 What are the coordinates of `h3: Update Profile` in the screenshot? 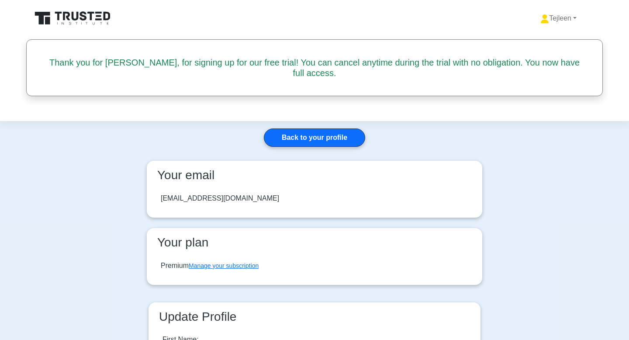 It's located at (314, 317).